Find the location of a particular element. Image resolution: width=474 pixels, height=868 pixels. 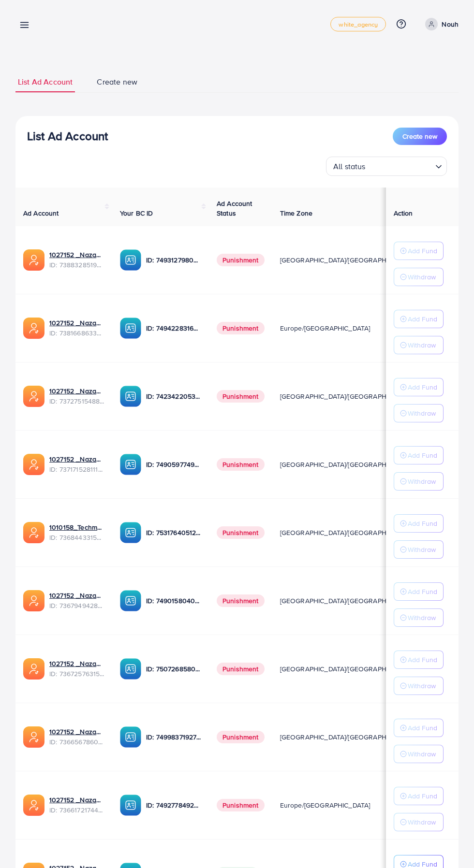

div: <span class='underline'>1010158_Techmanistan pk acc_1715599413927</span></br>7368443315504726017 is located at coordinates (77, 532).